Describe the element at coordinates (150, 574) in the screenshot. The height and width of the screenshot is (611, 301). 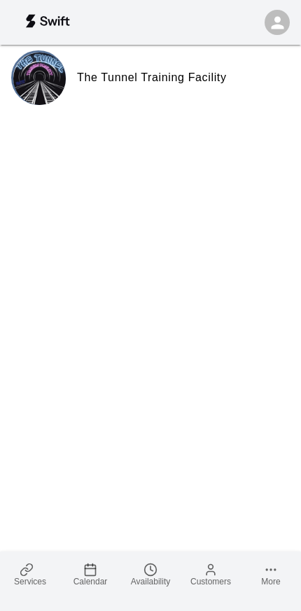
I see `a: Availability` at that location.